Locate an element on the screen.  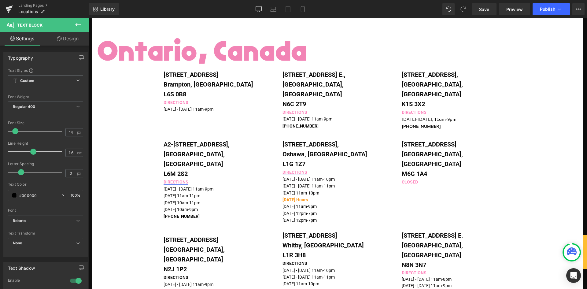
span: Text Block is located at coordinates (30, 25).